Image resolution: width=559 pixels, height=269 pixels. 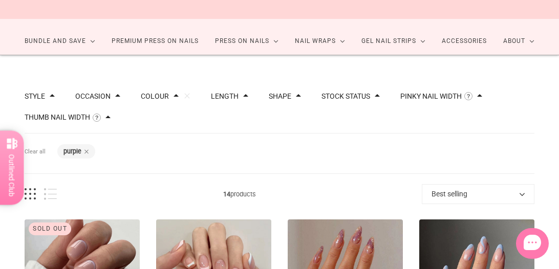 What do you see at coordinates (346, 96) in the screenshot?
I see `button: Filter by Stock status` at bounding box center [346, 96].